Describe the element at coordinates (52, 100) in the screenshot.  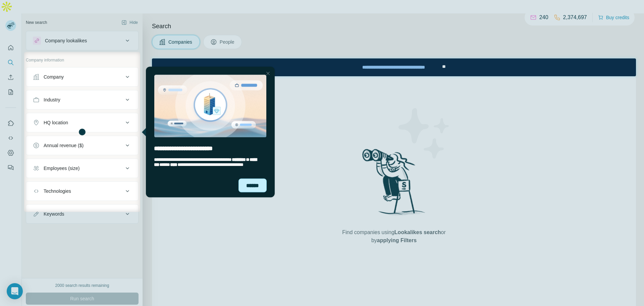
I see `div: Industry` at that location.